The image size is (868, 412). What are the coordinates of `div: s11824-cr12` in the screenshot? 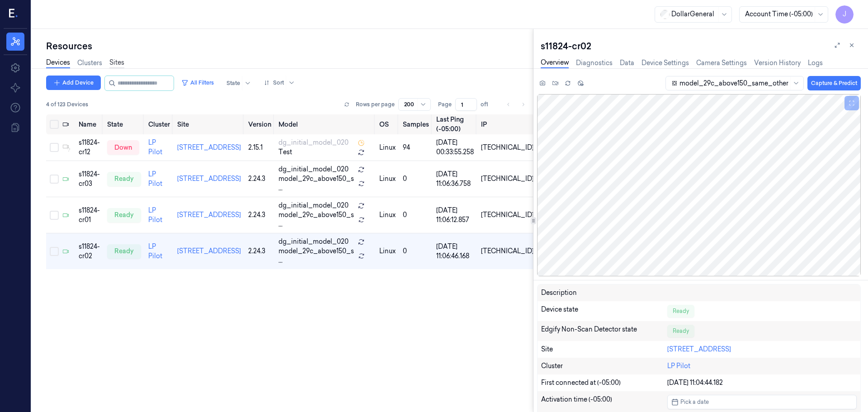 It's located at (89, 147).